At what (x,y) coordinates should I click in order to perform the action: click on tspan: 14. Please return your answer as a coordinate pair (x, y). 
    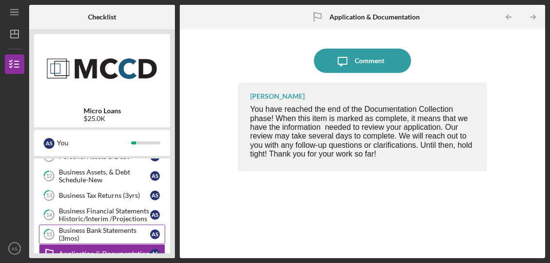
    Looking at the image, I should click on (49, 215).